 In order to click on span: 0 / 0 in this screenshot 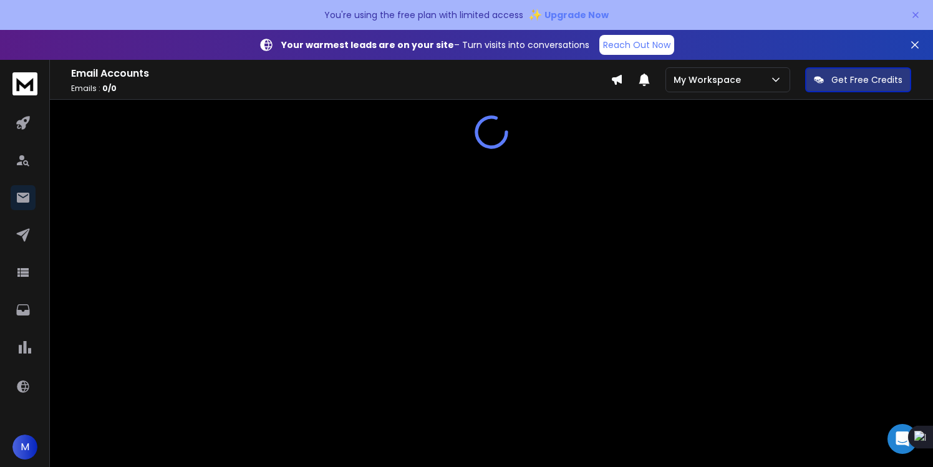, I will do `click(109, 88)`.